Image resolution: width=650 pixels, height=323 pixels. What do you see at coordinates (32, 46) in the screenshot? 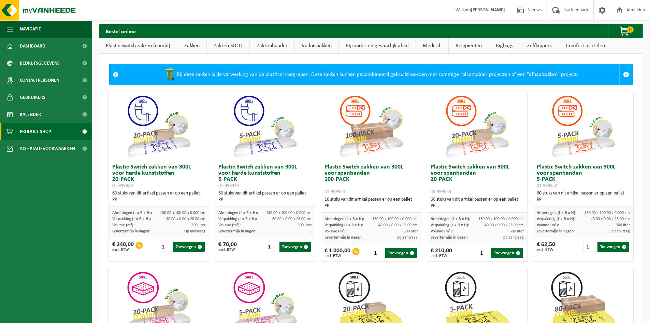
I see `span: Dashboard` at bounding box center [32, 46].